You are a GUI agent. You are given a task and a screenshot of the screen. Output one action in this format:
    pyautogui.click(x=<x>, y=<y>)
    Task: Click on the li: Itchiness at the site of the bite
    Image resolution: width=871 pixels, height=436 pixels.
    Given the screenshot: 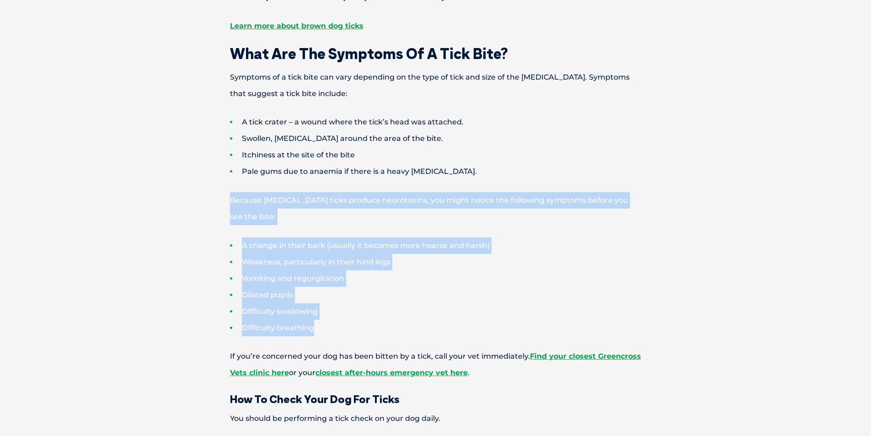 What is the action you would take?
    pyautogui.click(x=452, y=155)
    